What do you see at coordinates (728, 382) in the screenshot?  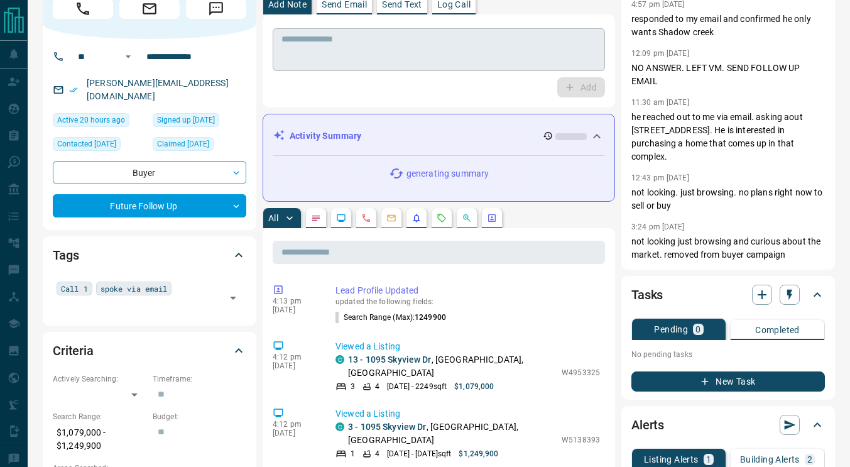 I see `button: New Task` at bounding box center [728, 382].